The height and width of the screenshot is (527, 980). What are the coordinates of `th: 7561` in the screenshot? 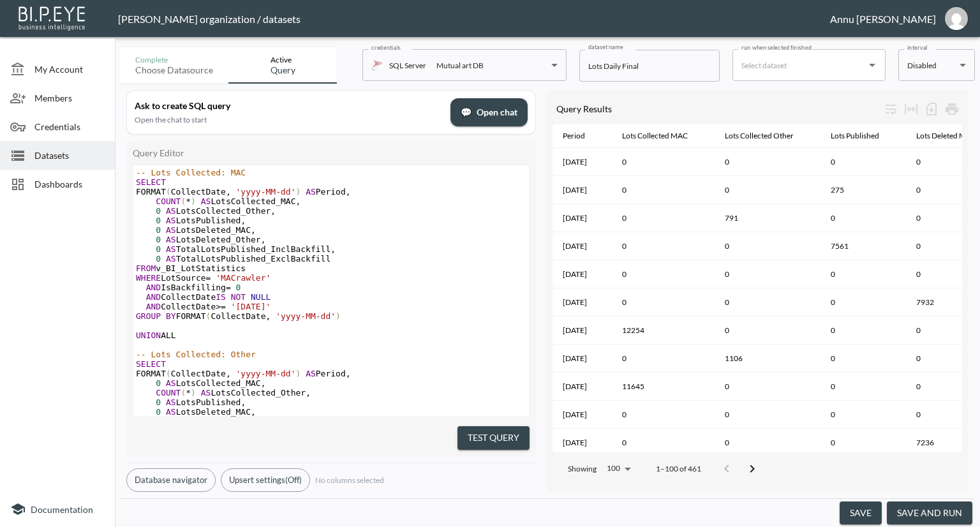 It's located at (863, 246).